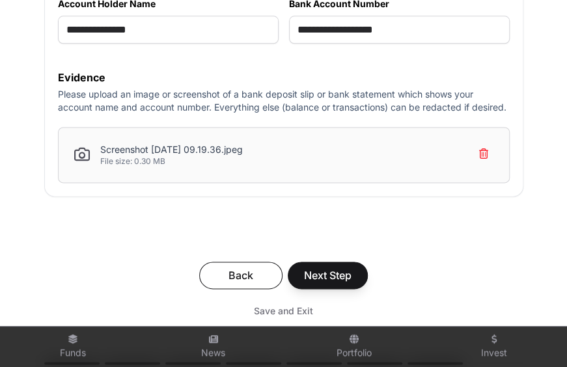 Image resolution: width=567 pixels, height=367 pixels. Describe the element at coordinates (328, 276) in the screenshot. I see `button: Next Step` at that location.